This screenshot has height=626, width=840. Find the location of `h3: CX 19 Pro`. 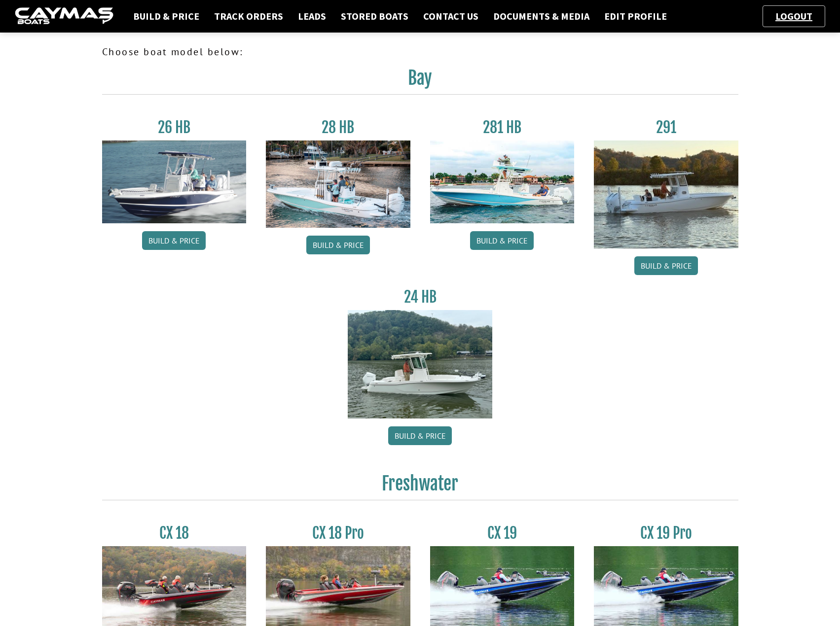

h3: CX 19 Pro is located at coordinates (666, 533).